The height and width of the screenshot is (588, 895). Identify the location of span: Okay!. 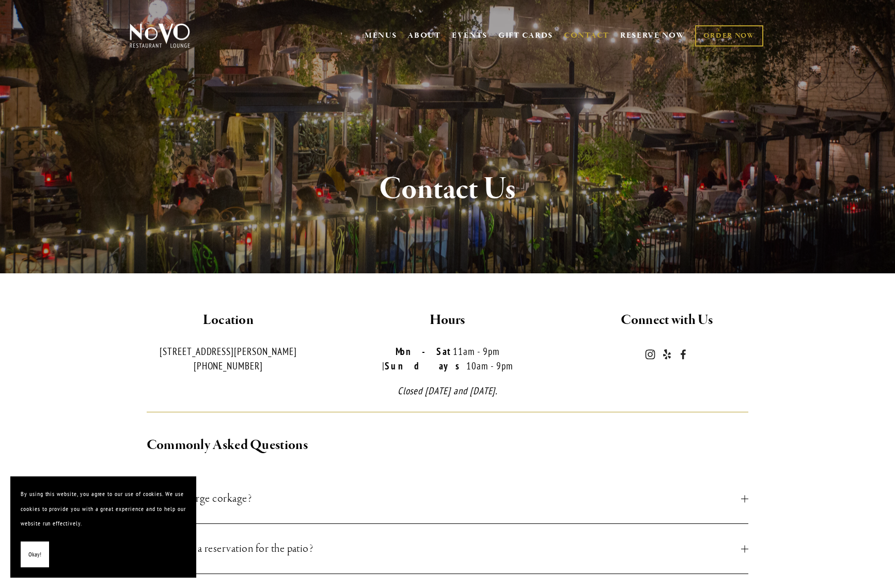
(35, 555).